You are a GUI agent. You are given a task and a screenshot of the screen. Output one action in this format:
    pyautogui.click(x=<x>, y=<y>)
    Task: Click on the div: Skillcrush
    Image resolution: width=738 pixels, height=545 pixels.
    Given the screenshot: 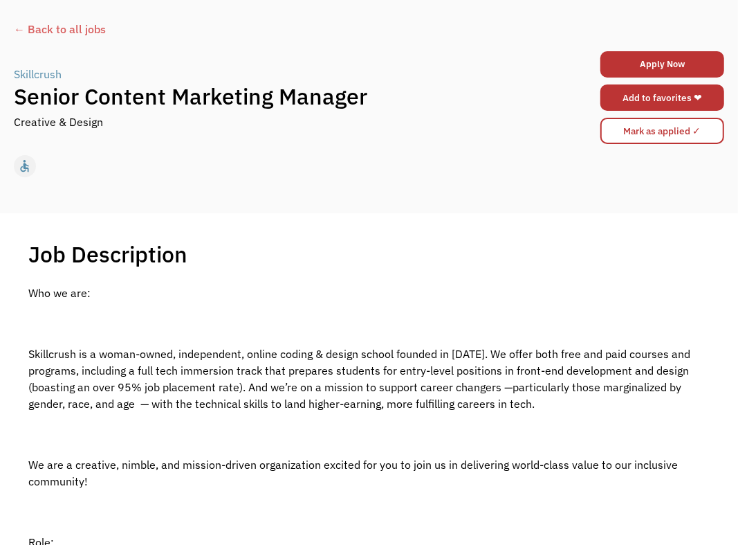 What is the action you would take?
    pyautogui.click(x=37, y=74)
    